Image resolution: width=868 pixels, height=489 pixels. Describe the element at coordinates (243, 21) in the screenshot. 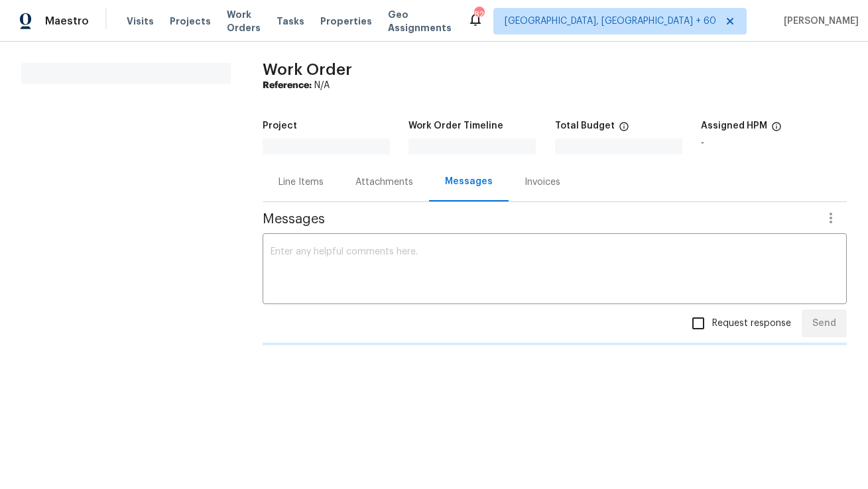

I see `span: Work Orders` at that location.